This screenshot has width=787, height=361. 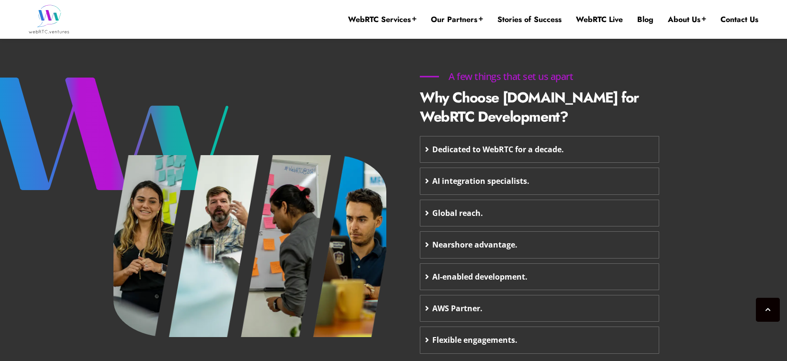 What do you see at coordinates (498, 149) in the screenshot?
I see `span: Dedicated to WebRTC for a decade.` at bounding box center [498, 149].